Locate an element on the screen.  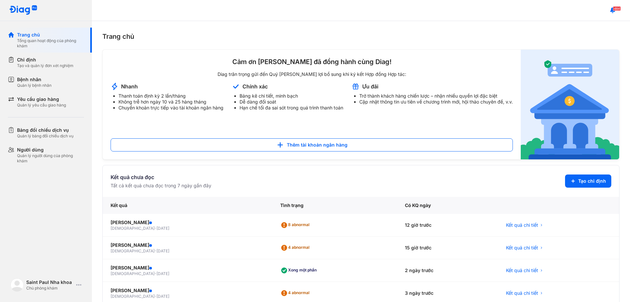
li: Bảng kê chi tiết, minh bạch is located at coordinates (292, 96).